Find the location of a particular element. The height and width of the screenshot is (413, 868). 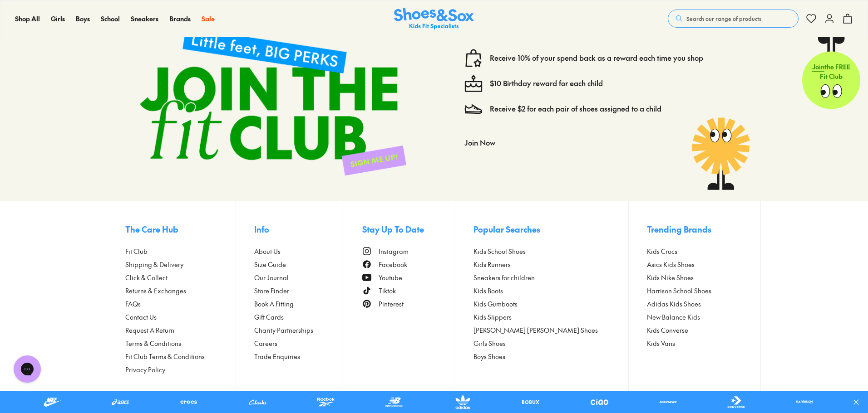

a: Kids Slippers is located at coordinates (551, 317).